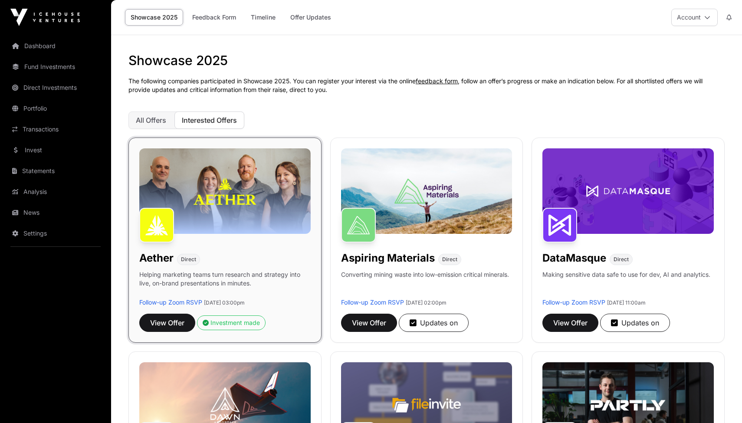 This screenshot has height=423, width=742. What do you see at coordinates (560, 225) in the screenshot?
I see `img: DataMasque` at bounding box center [560, 225].